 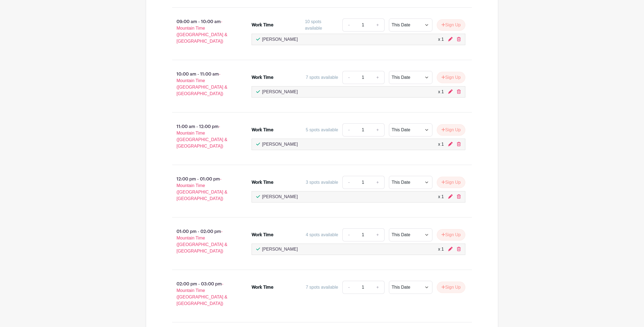 What do you see at coordinates (321, 130) in the screenshot?
I see `div: 5 spots available` at bounding box center [321, 130].